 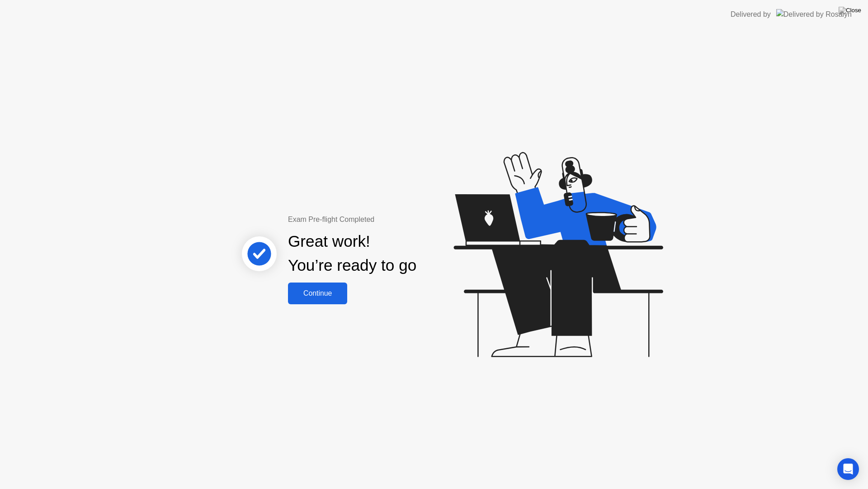 I want to click on button: Continue, so click(x=318, y=293).